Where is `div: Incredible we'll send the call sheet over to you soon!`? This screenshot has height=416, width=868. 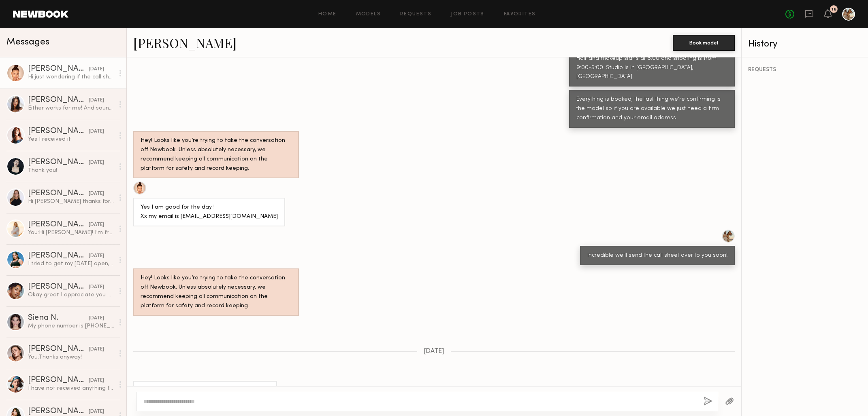
div: Incredible we'll send the call sheet over to you soon! is located at coordinates (657, 256).